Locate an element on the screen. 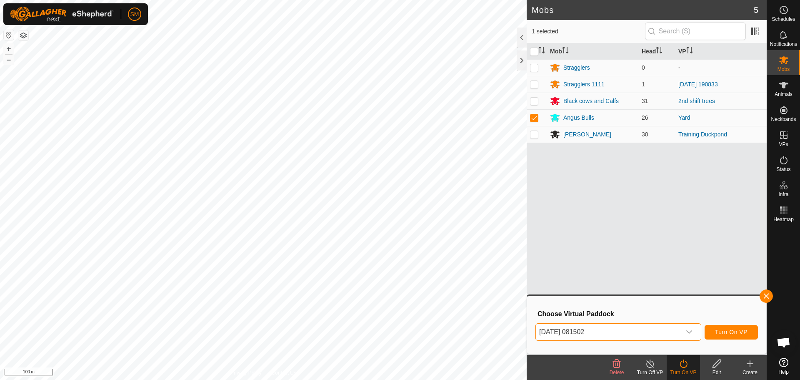 The image size is (800, 380). div: dropdown trigger is located at coordinates (689, 332).